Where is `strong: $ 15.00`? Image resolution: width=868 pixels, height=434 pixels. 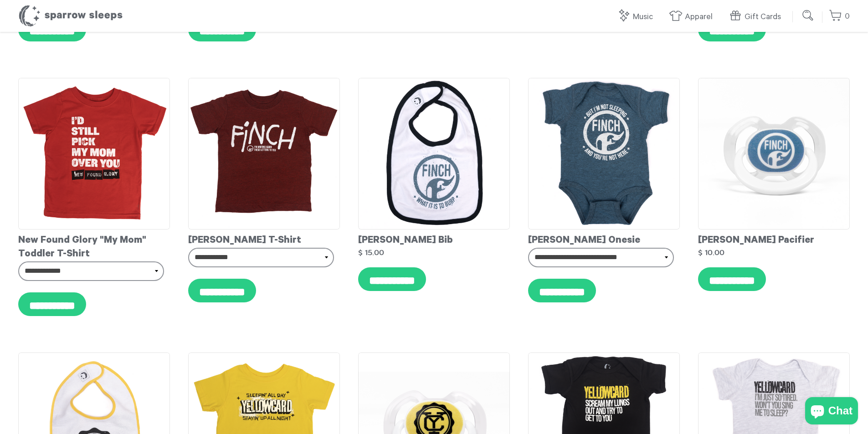 strong: $ 15.00 is located at coordinates (371, 252).